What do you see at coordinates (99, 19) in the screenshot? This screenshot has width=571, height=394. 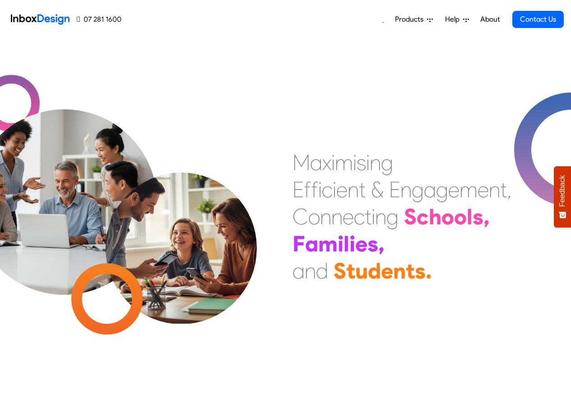 I see `a: 07 281 1600` at bounding box center [99, 19].